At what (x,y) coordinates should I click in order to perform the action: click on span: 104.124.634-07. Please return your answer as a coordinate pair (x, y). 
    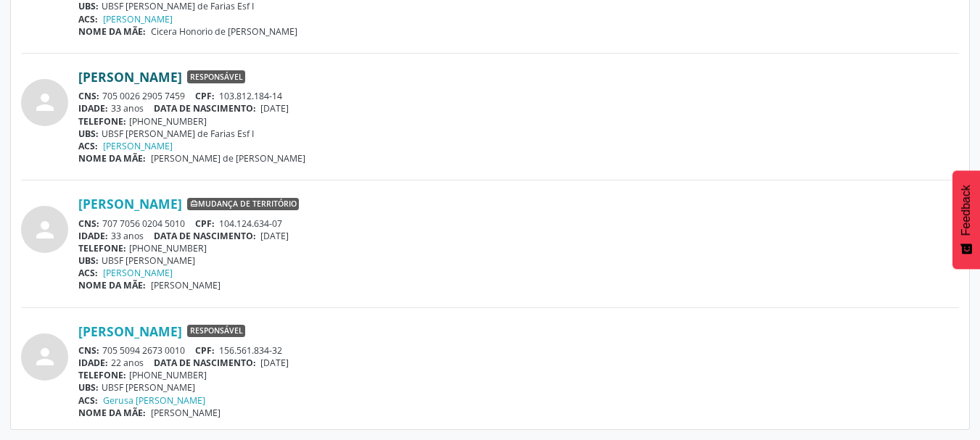
    Looking at the image, I should click on (250, 223).